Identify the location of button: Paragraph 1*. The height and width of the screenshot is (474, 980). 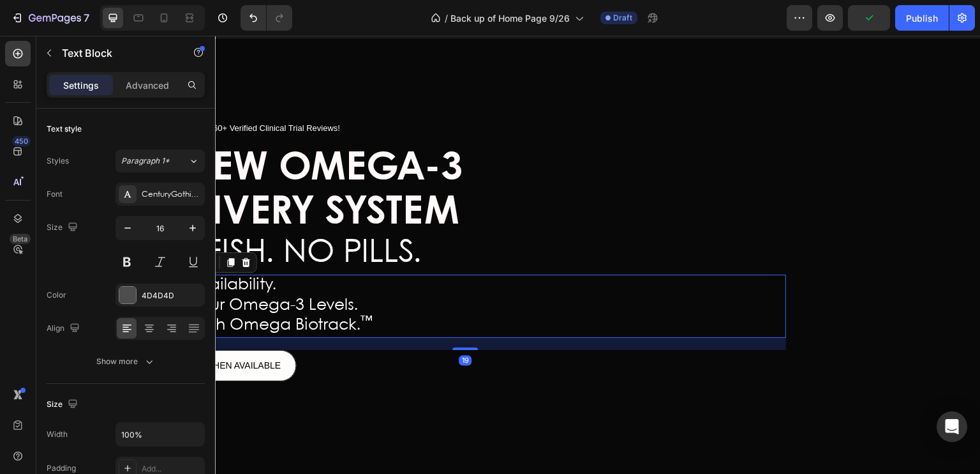
(160, 161).